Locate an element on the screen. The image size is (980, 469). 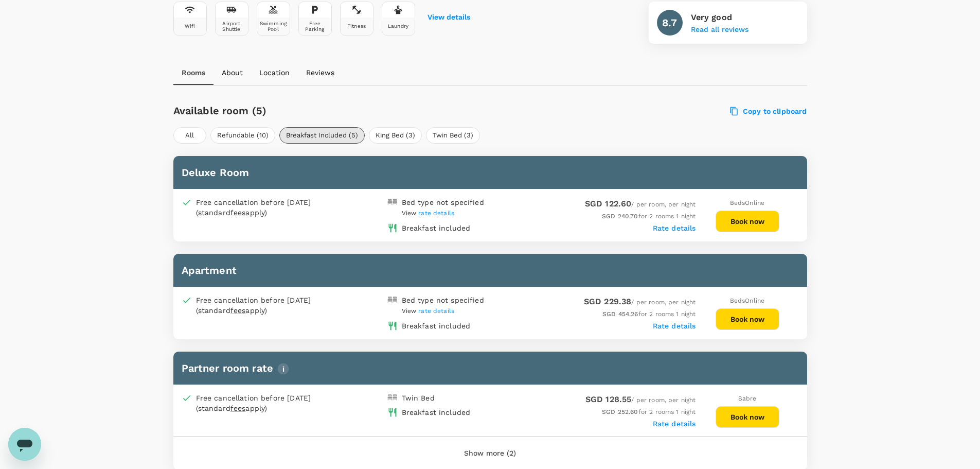
label: Copy to clipboard is located at coordinates (769, 111).